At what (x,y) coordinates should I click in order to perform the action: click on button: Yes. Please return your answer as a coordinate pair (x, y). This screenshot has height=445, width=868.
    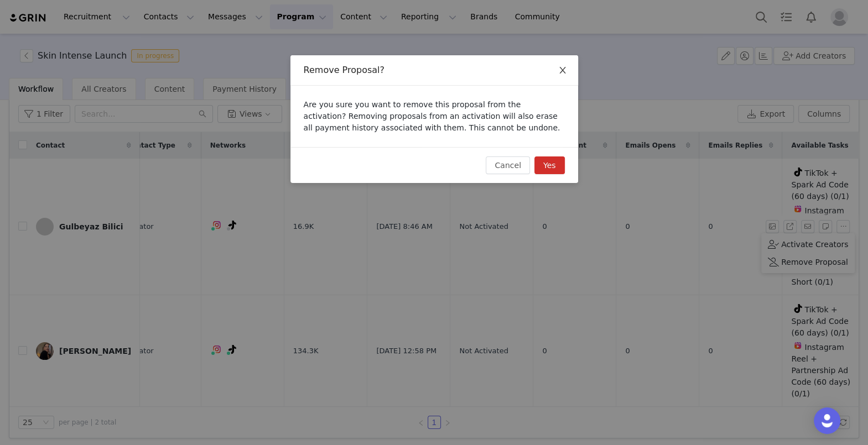
    Looking at the image, I should click on (549, 166).